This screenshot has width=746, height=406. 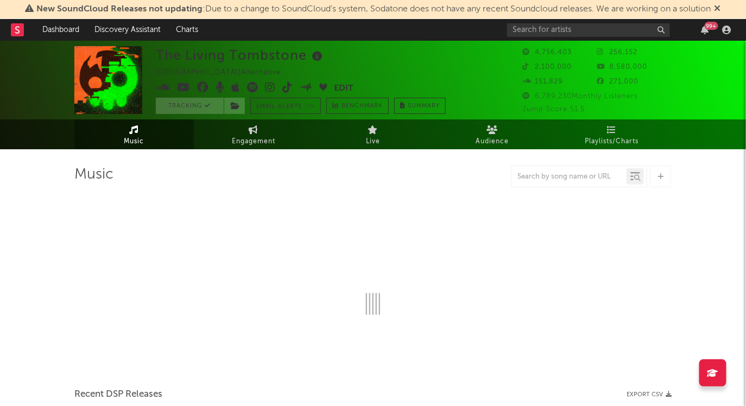 I want to click on button: Summary, so click(x=420, y=106).